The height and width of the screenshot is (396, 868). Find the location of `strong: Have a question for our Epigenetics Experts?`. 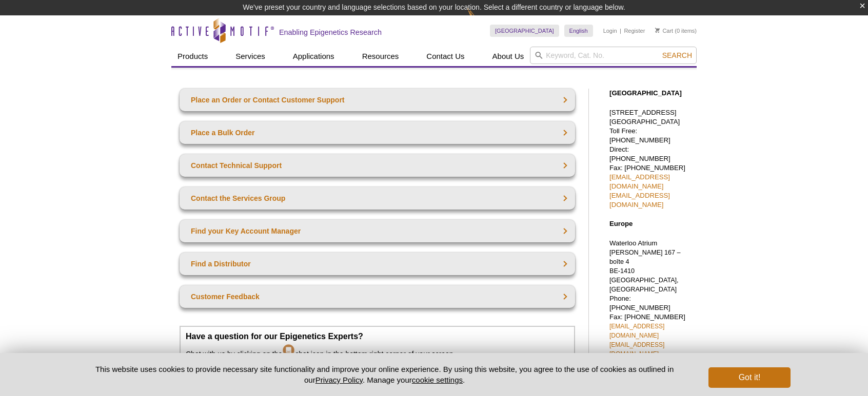

strong: Have a question for our Epigenetics Experts? is located at coordinates (274, 337).